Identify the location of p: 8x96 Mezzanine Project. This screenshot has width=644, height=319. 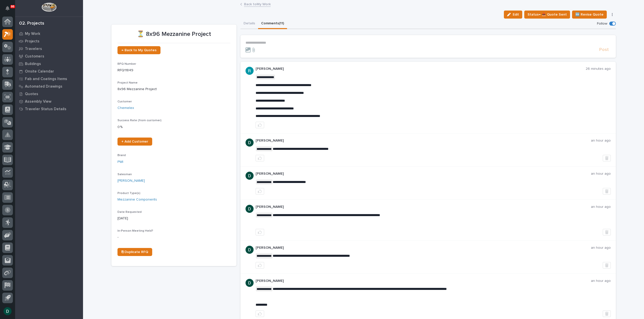
(174, 89).